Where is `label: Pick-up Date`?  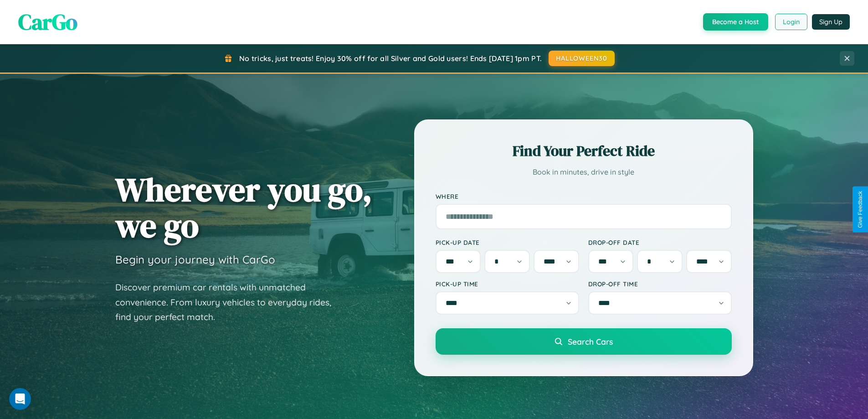
label: Pick-up Date is located at coordinates (507, 242).